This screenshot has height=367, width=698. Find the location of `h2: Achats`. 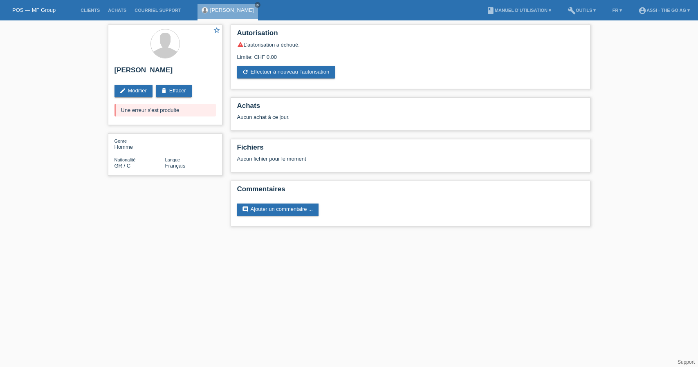

h2: Achats is located at coordinates (410, 108).